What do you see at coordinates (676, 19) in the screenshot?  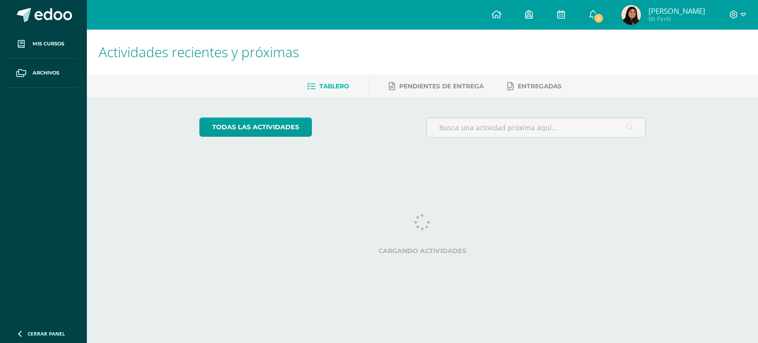 I see `span: Mi Perfil` at bounding box center [676, 19].